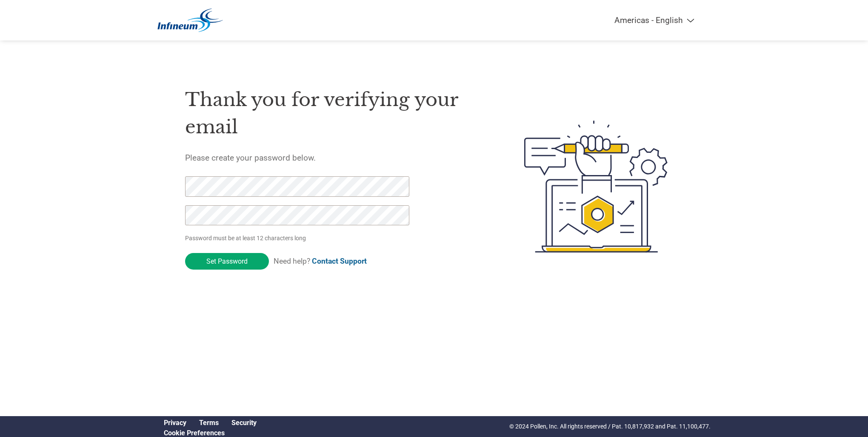  Describe the element at coordinates (299, 238) in the screenshot. I see `p: Password must be at least 12 characters long` at that location.